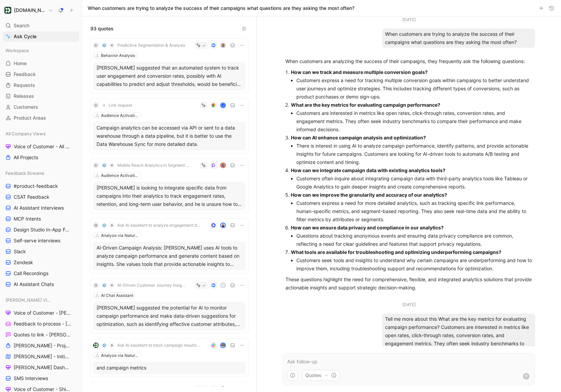 This screenshot has height=392, width=561. What do you see at coordinates (20, 64) in the screenshot?
I see `span: Home` at bounding box center [20, 64].